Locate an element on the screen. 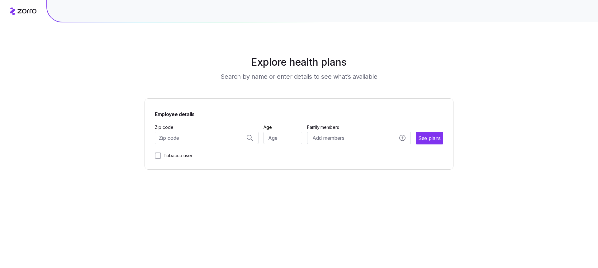 Image resolution: width=598 pixels, height=268 pixels. svg: add icon is located at coordinates (402, 138).